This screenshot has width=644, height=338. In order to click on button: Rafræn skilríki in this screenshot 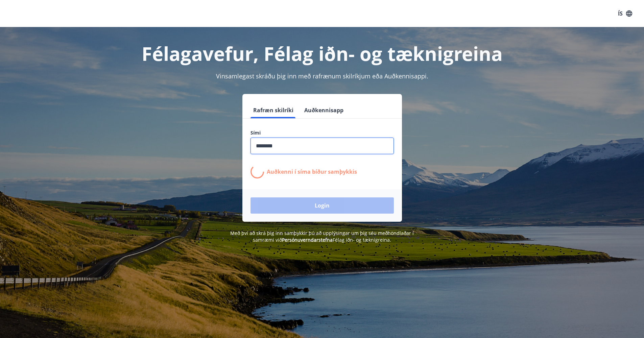, I will do `click(273, 110)`.